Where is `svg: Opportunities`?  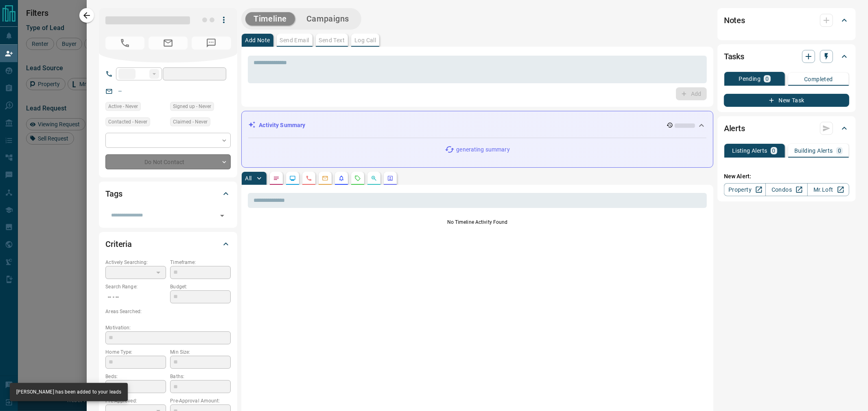 svg: Opportunities is located at coordinates (374, 178).